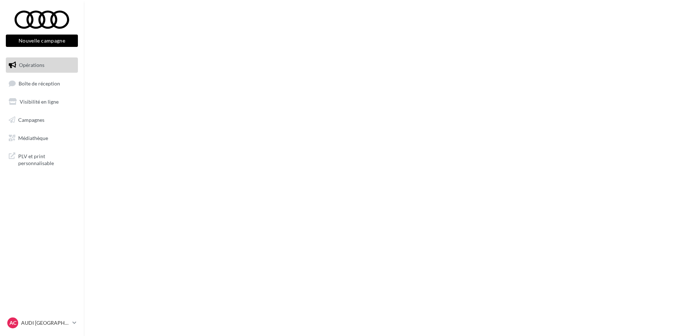  What do you see at coordinates (42, 41) in the screenshot?
I see `button: Nouvelle campagne` at bounding box center [42, 41].